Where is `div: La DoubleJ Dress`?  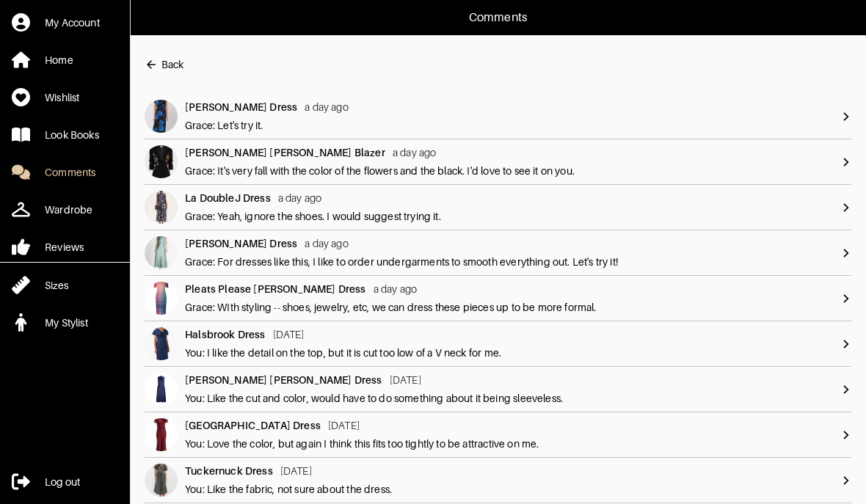
div: La DoubleJ Dress is located at coordinates (228, 198).